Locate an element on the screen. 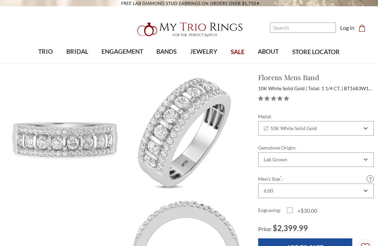 The width and height of the screenshot is (378, 246). span: $2,399.99 is located at coordinates (290, 228).